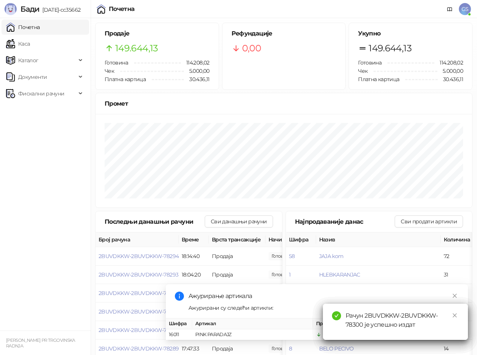 This screenshot has height=355, width=477. I want to click on button: 2BUVDKKW-2BUVDKKW-78294, so click(138, 256).